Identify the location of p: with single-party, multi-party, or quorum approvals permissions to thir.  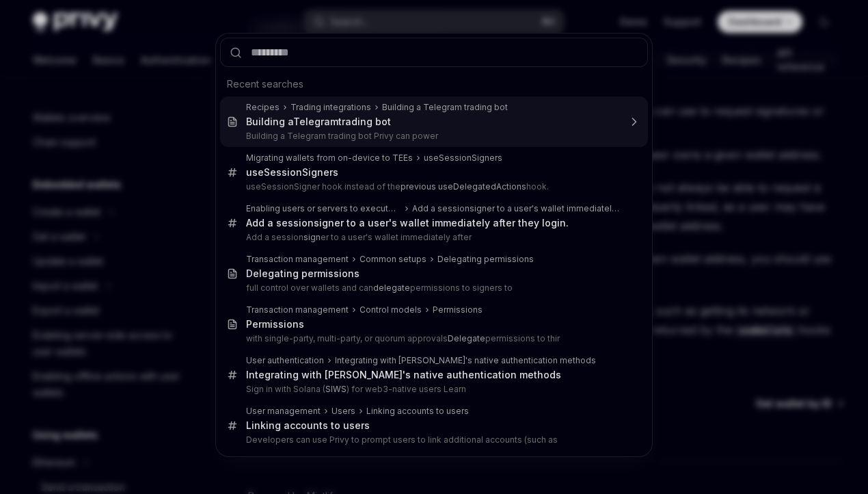
(432, 338).